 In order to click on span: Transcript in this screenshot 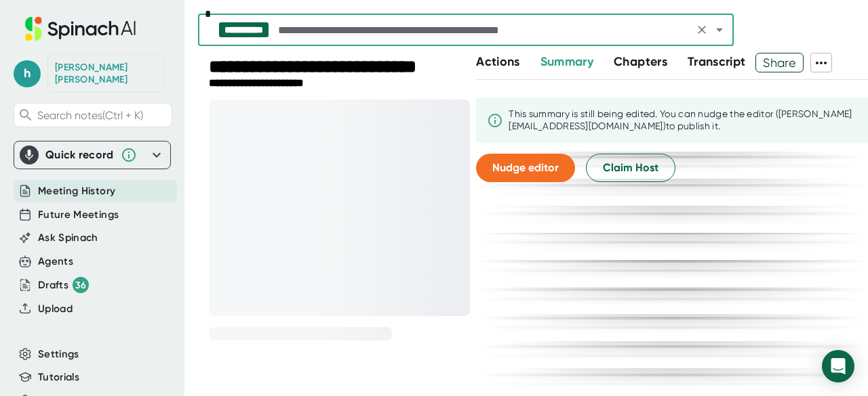, I will do `click(716, 62)`.